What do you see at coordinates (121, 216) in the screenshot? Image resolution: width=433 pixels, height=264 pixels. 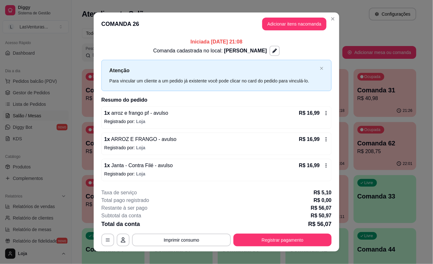 I see `p: Subtotal da conta` at bounding box center [121, 216].